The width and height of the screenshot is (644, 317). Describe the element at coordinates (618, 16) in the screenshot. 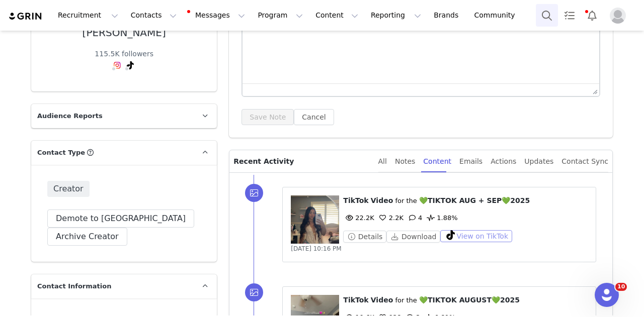

I see `img: placeholder-profile.jpg` at that location.